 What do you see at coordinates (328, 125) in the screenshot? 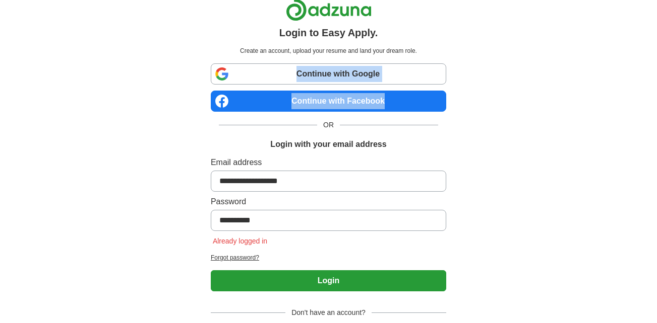
I see `span: OR` at bounding box center [328, 125].